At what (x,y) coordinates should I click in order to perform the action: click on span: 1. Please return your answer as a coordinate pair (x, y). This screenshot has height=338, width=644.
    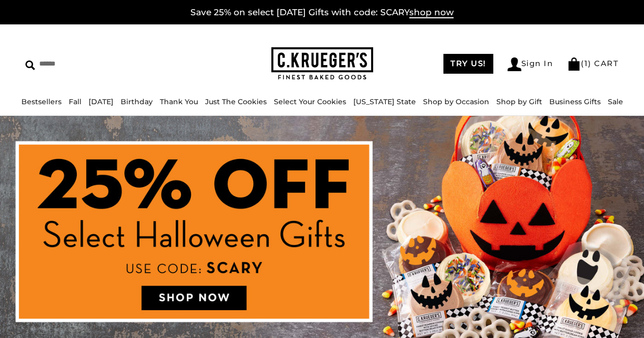
    Looking at the image, I should click on (586, 63).